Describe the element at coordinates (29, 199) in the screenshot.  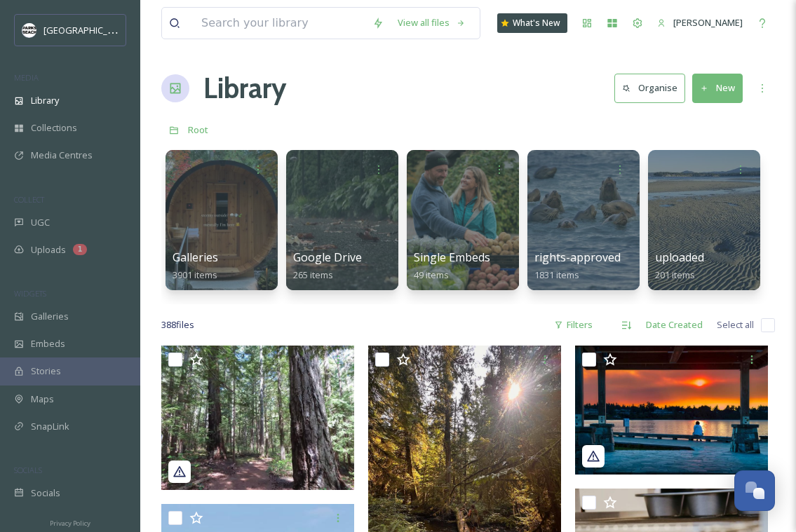
I see `span: COLLECT` at that location.